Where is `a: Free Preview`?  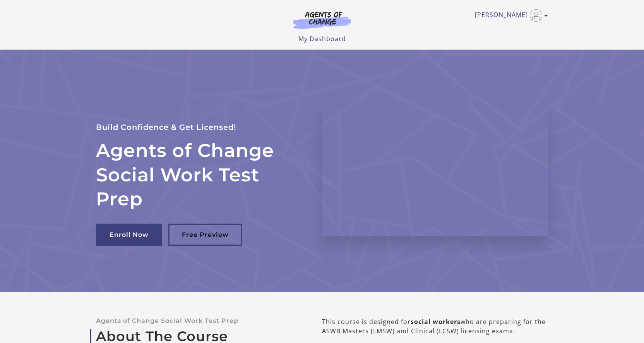 a: Free Preview is located at coordinates (205, 234).